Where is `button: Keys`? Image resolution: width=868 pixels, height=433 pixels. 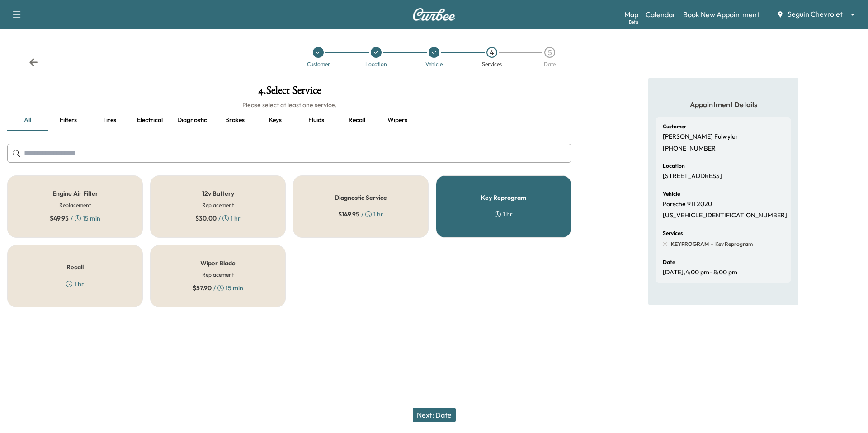 button: Keys is located at coordinates (275, 120).